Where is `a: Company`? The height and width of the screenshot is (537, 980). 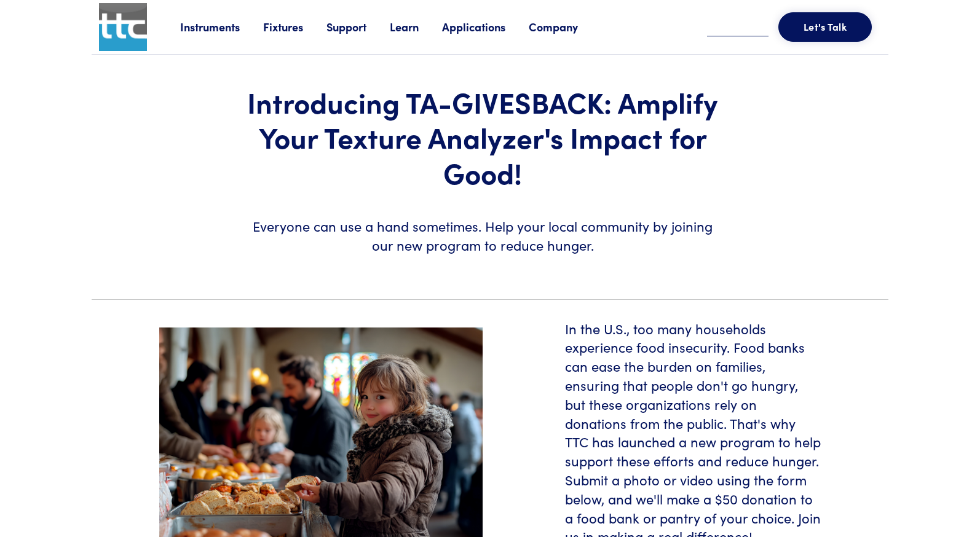
a: Company is located at coordinates (565, 26).